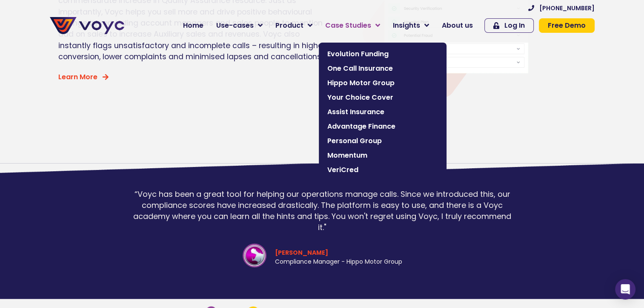  Describe the element at coordinates (567, 25) in the screenshot. I see `span: Free Demo` at that location.